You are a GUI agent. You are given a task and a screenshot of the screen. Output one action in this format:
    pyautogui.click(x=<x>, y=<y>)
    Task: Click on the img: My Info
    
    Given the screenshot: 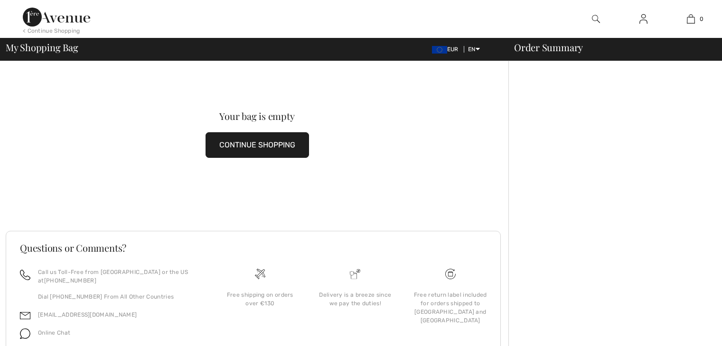 What is the action you would take?
    pyautogui.click(x=643, y=19)
    